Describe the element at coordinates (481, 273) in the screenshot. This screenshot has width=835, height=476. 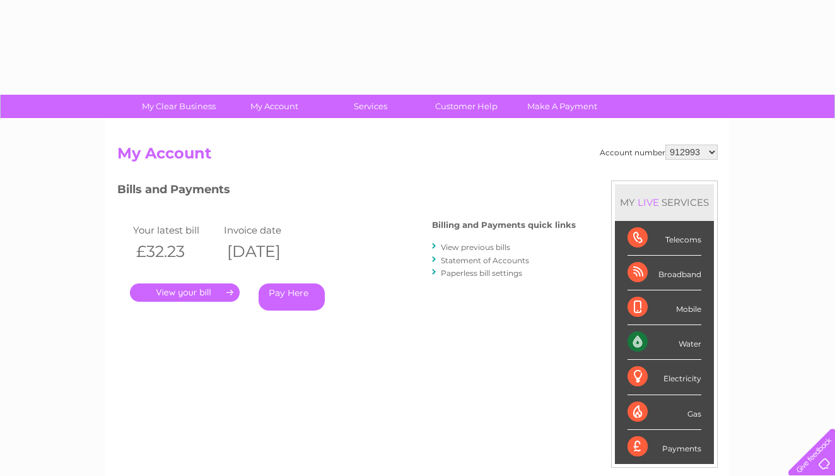
I see `a: Paperless bill settings` at that location.